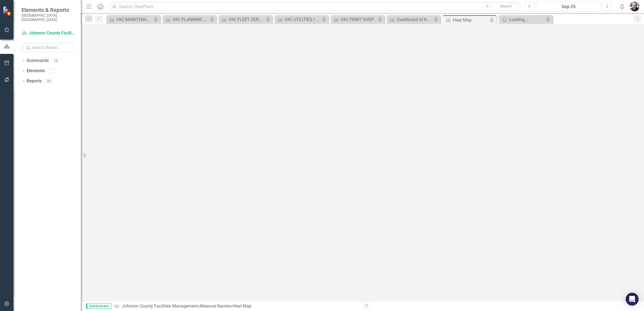 The image size is (644, 311). Describe the element at coordinates (99, 306) in the screenshot. I see `span: Administrator` at that location.